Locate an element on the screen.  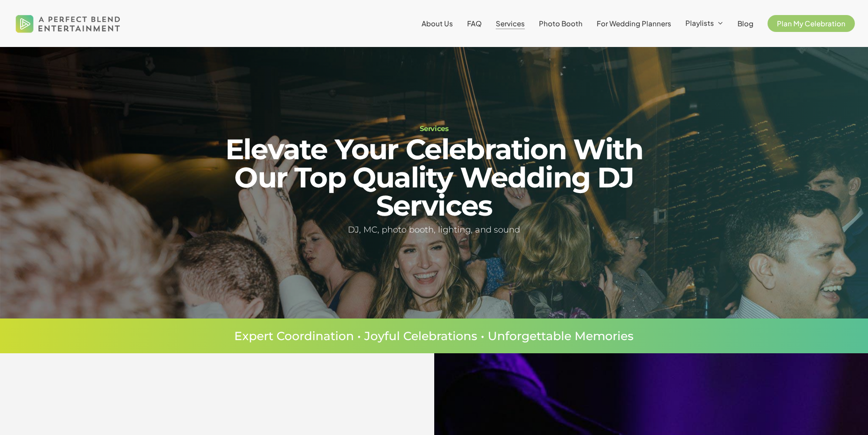
h2: Elevate Your Celebration With Our Top Quality Wedding DJ Services is located at coordinates (434, 178).